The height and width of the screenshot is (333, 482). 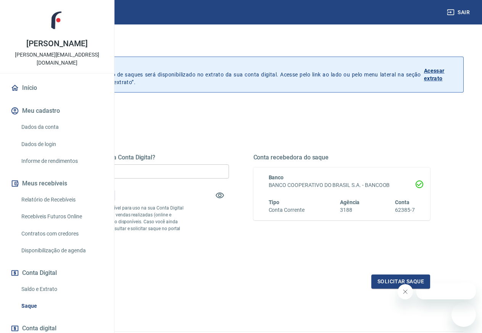 What do you see at coordinates (405, 210) in the screenshot?
I see `h6: 62385-7` at bounding box center [405, 210].